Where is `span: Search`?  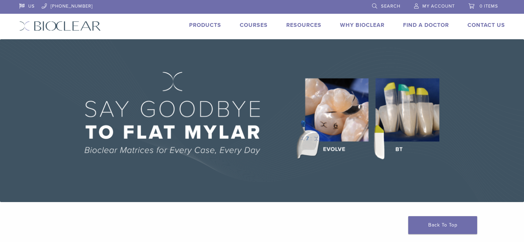 span: Search is located at coordinates (391, 6).